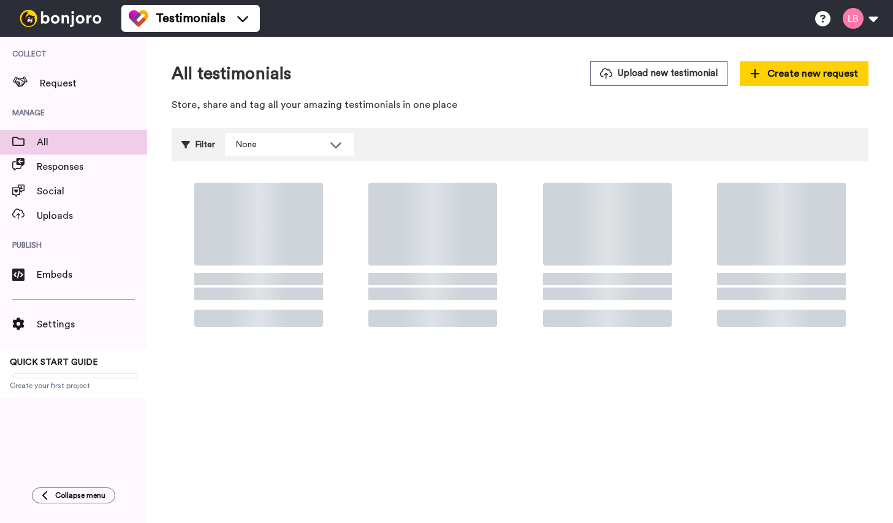 The height and width of the screenshot is (523, 893). Describe the element at coordinates (92, 191) in the screenshot. I see `span: Social` at that location.